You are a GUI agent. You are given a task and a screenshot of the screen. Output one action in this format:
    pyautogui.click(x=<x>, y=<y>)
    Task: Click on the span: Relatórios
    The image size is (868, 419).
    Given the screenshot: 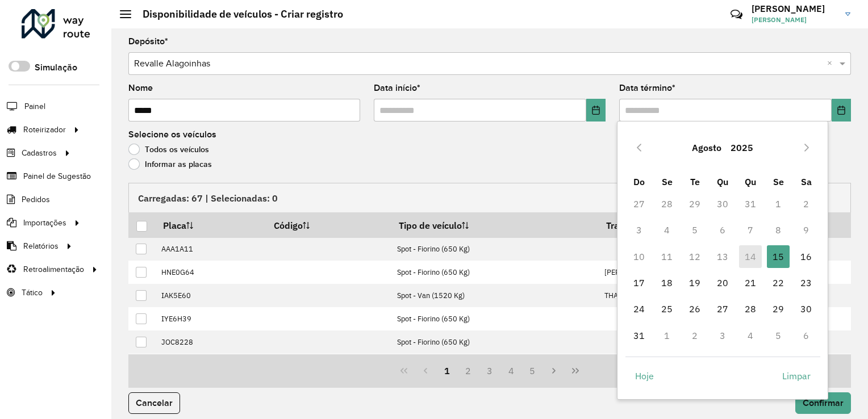 What is the action you would take?
    pyautogui.click(x=41, y=246)
    